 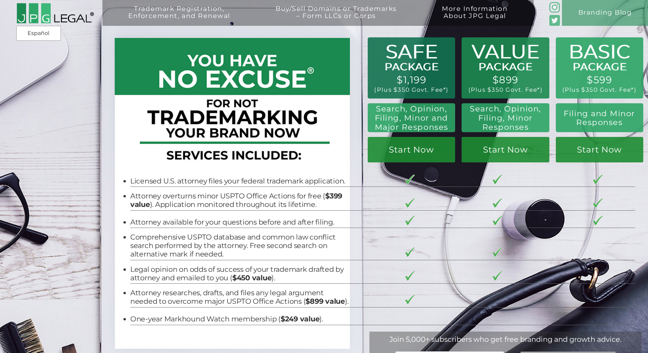 What do you see at coordinates (239, 201) in the screenshot?
I see `li: Attorney overturns minor USPTO Office Actions for free ( ). Application monitored throughout its ...` at bounding box center [239, 201].